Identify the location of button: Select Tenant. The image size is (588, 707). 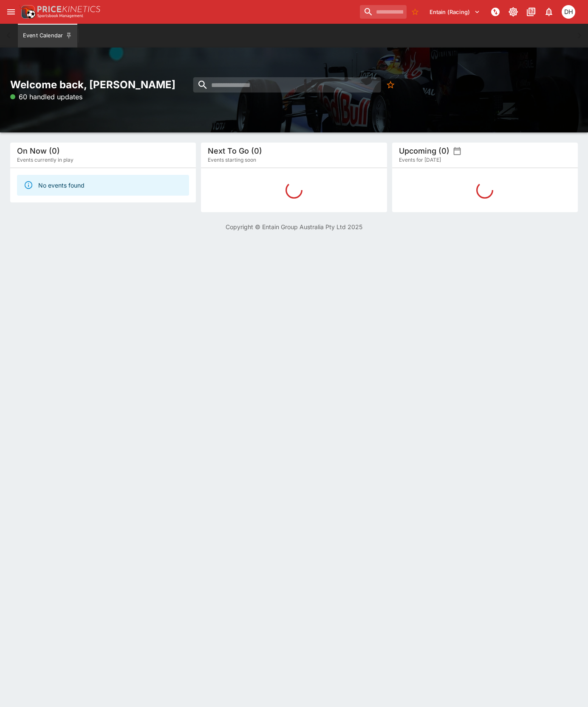
(455, 12).